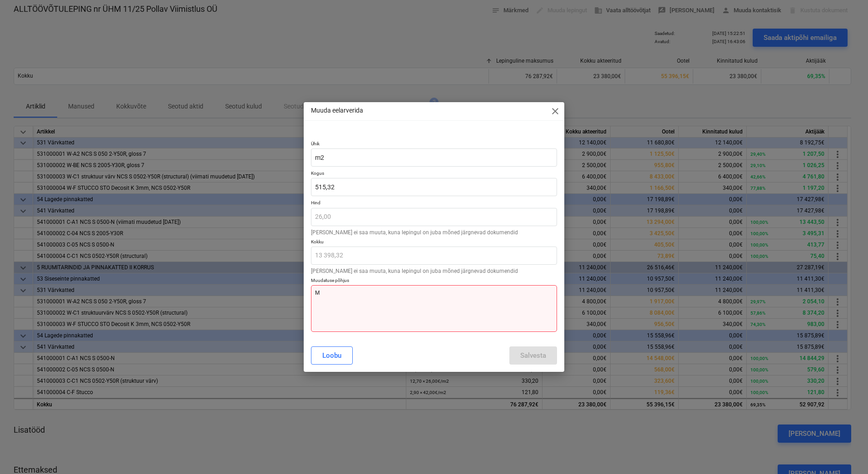 Image resolution: width=868 pixels, height=474 pixels. I want to click on button: Loobu, so click(332, 356).